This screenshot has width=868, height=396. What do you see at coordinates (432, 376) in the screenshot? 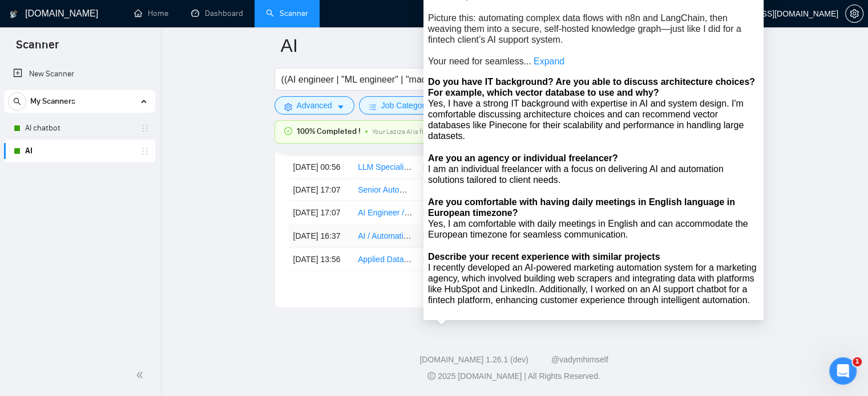
I see `span: copyright` at bounding box center [432, 376].